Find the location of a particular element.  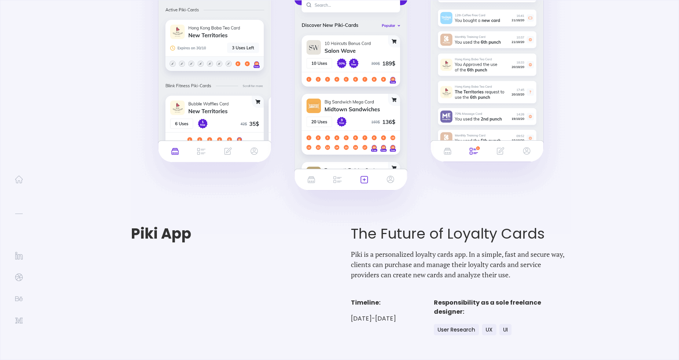

h4: Responsibility as a sole freelance designer: is located at coordinates (502, 307).